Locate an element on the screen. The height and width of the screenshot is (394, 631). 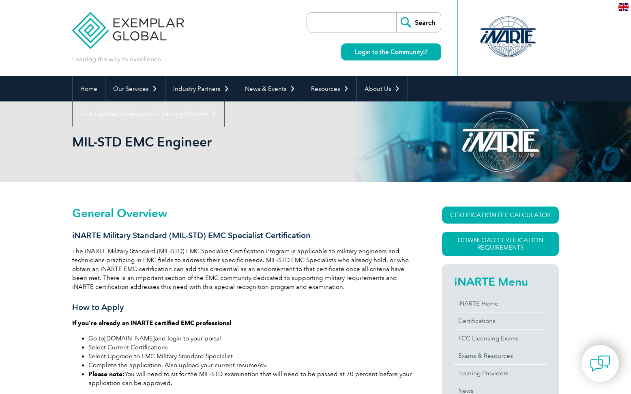
h1: MIL-STD EMC Engineer is located at coordinates (228, 141).